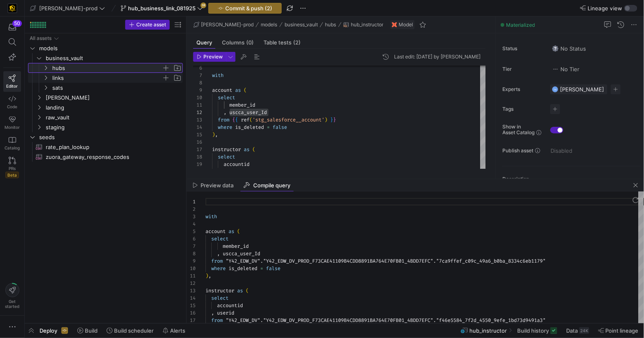 The image size is (644, 338). I want to click on div: 13, so click(191, 291).